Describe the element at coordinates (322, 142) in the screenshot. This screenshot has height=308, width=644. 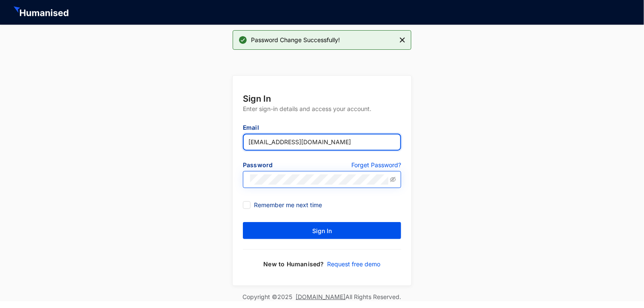
I see `input: Enter your email` at that location.